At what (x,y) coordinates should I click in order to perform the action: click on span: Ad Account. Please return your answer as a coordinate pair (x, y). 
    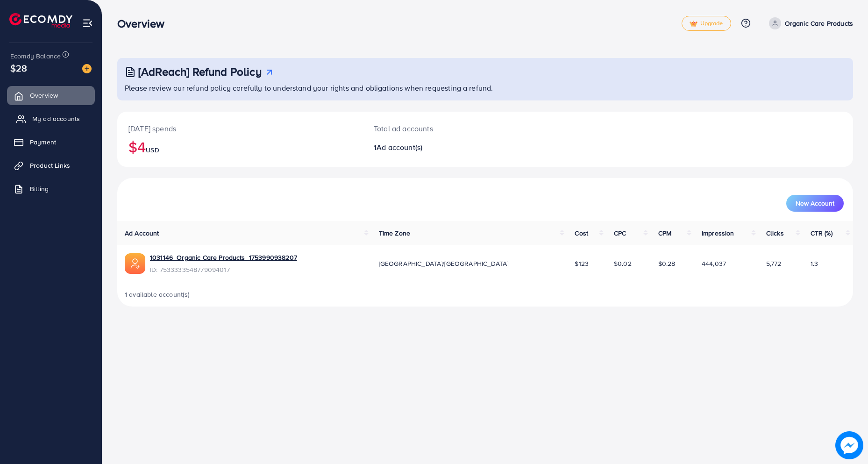
    Looking at the image, I should click on (142, 233).